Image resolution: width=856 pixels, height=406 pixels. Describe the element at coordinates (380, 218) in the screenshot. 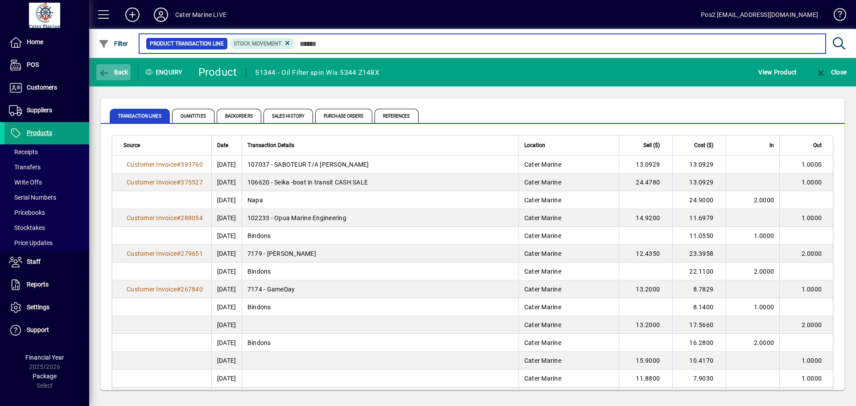

I see `td: 102233 - Opua Marine Engineering` at that location.